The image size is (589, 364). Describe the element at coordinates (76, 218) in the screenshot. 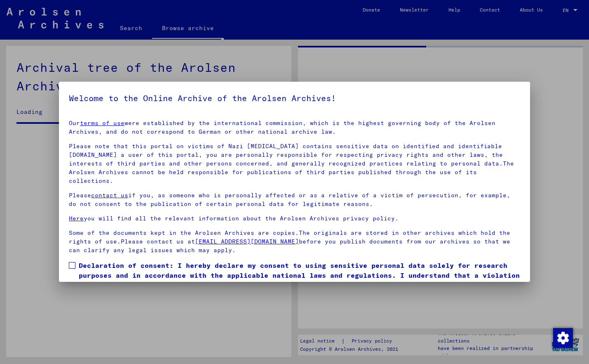

I see `a: Here` at that location.